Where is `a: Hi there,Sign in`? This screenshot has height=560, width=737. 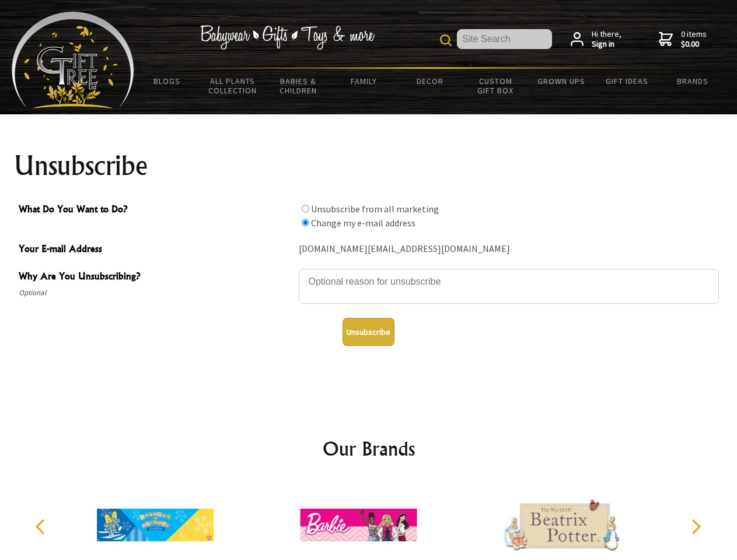
a: Hi there,Sign in is located at coordinates (595, 39).